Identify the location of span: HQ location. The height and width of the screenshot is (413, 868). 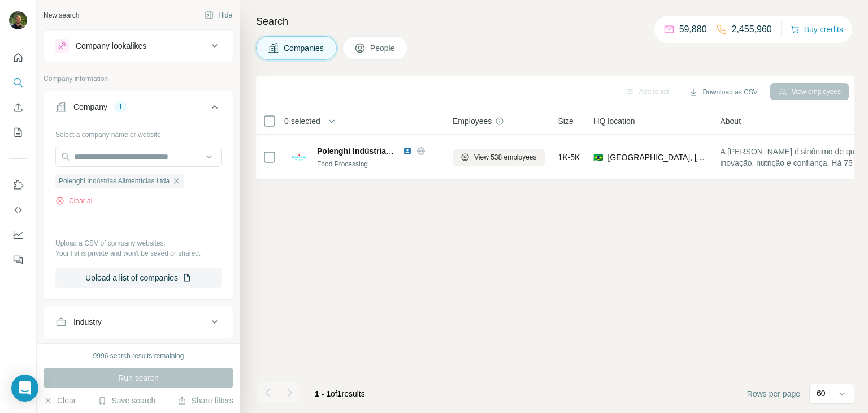
(614, 121).